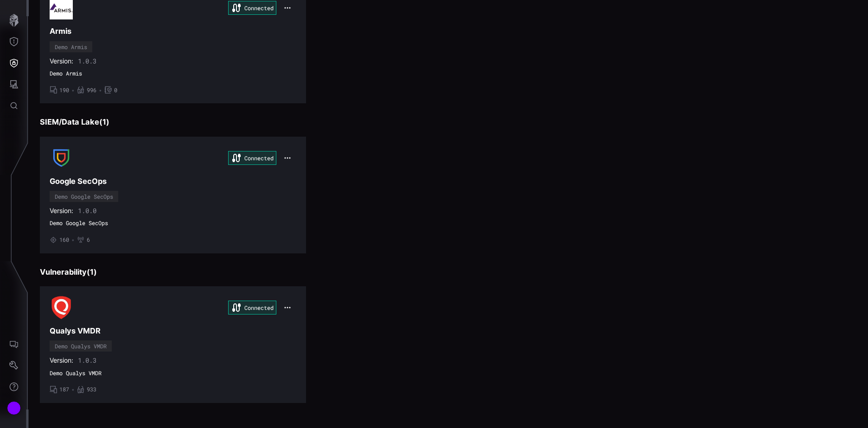 The height and width of the screenshot is (428, 868). What do you see at coordinates (173, 331) in the screenshot?
I see `h3: Qualys VMDR` at bounding box center [173, 331].